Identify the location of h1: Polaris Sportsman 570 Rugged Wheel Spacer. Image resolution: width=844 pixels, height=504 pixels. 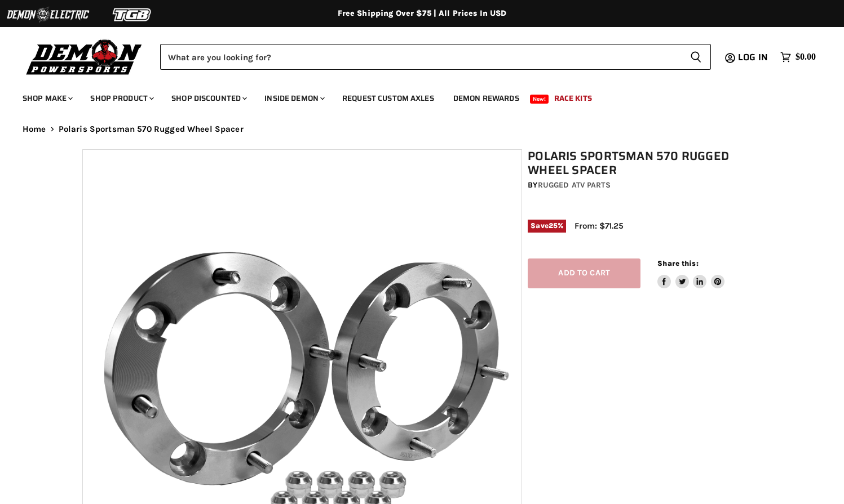
(647, 163).